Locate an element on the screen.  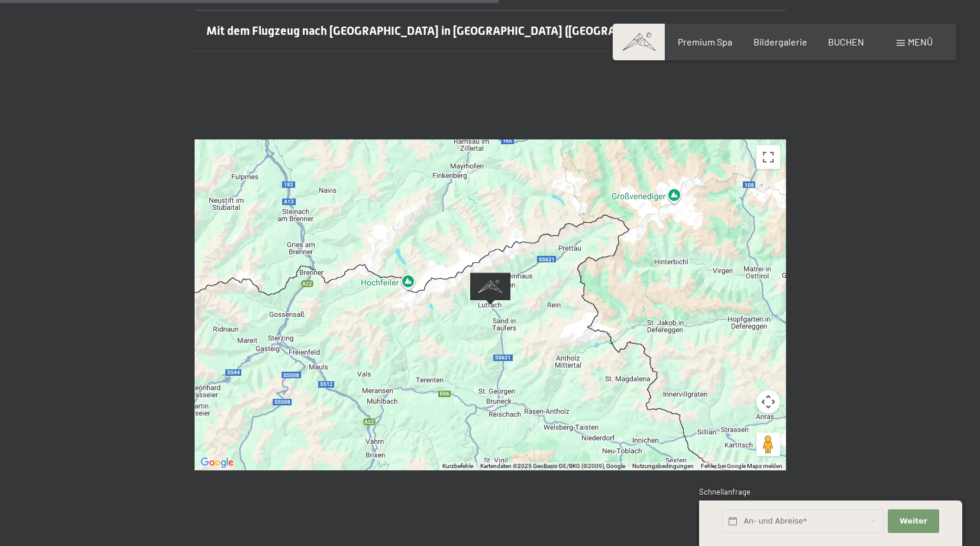
span: Kartendaten ©2025 GeoBasis-DE/BKG (©2009), Google is located at coordinates (553, 466).